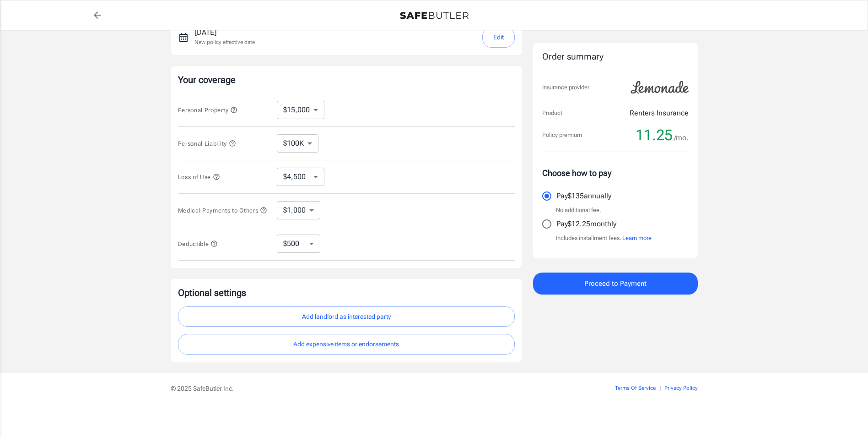 The height and width of the screenshot is (437, 868). What do you see at coordinates (586, 224) in the screenshot?
I see `p: Pay $12.25 monthly` at bounding box center [586, 224].